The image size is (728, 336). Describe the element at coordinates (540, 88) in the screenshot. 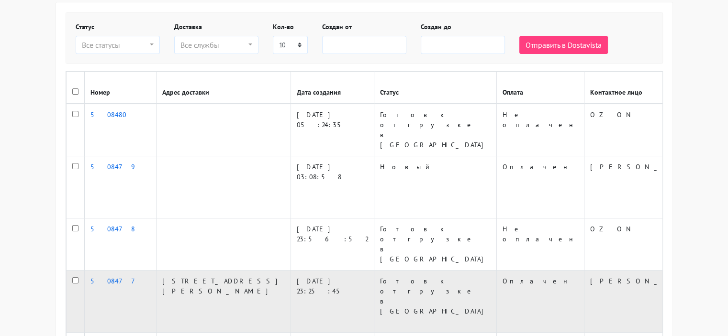

I see `th: Оплата` at that location.